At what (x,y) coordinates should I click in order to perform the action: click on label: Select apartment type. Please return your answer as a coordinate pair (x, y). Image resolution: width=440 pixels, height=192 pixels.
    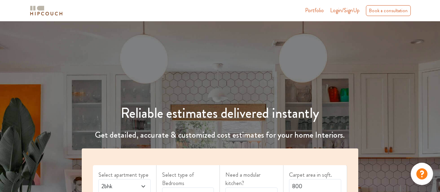
    Looking at the image, I should click on (124, 174).